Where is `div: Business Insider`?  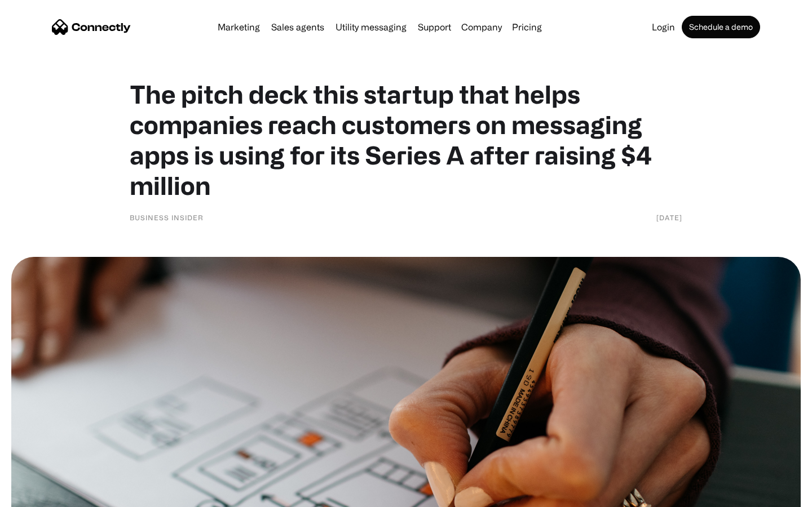
div: Business Insider is located at coordinates (166, 217).